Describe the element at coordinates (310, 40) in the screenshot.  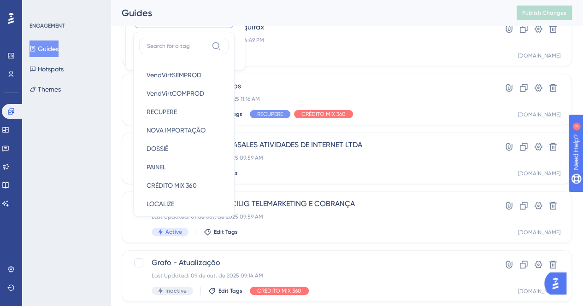
I see `div: Last Updated: 09 de out. de 2025 04:49 PM` at that location.